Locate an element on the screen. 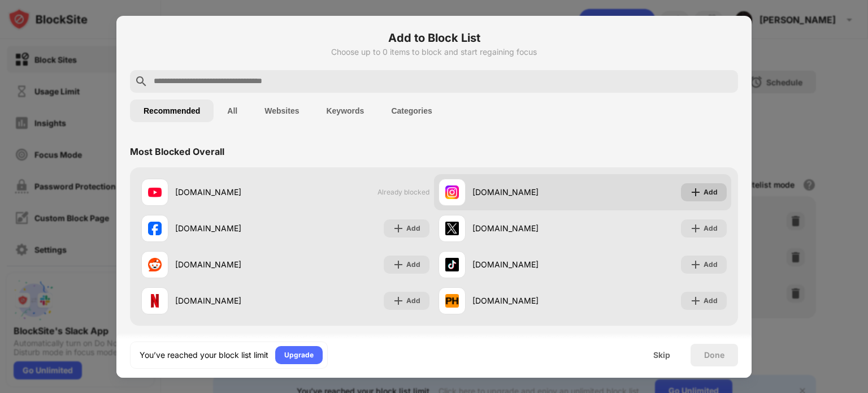  button: Categories is located at coordinates (412, 111).